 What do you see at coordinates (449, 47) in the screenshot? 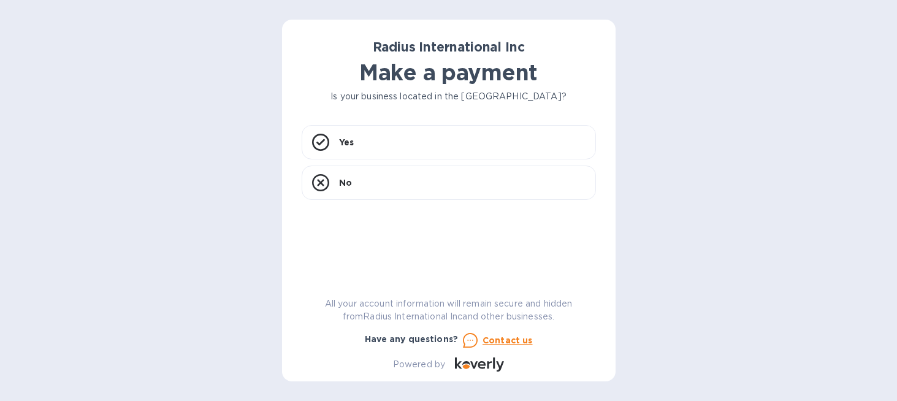
I see `b: Radius International Inc` at bounding box center [449, 47].